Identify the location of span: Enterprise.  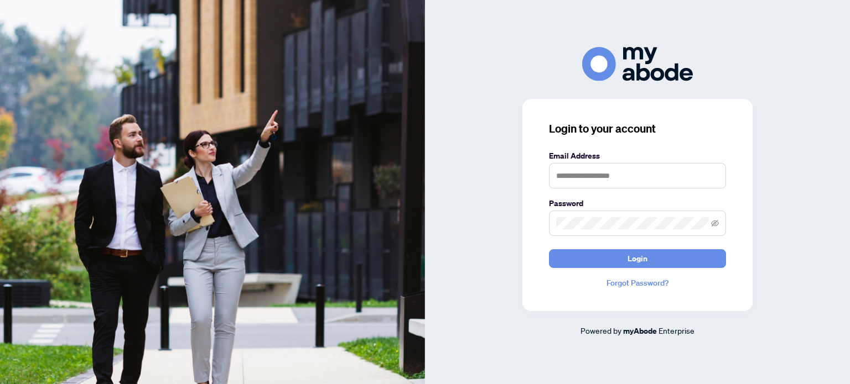
(676, 331).